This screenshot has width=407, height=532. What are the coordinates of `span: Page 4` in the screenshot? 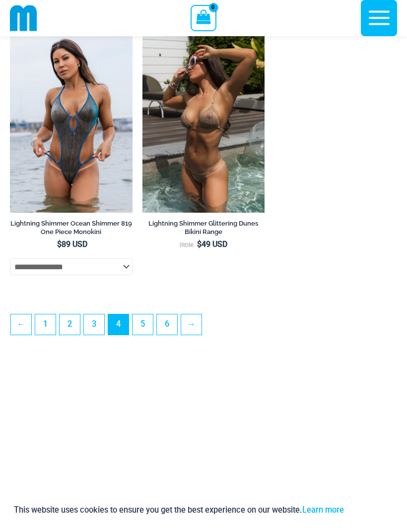 It's located at (118, 324).